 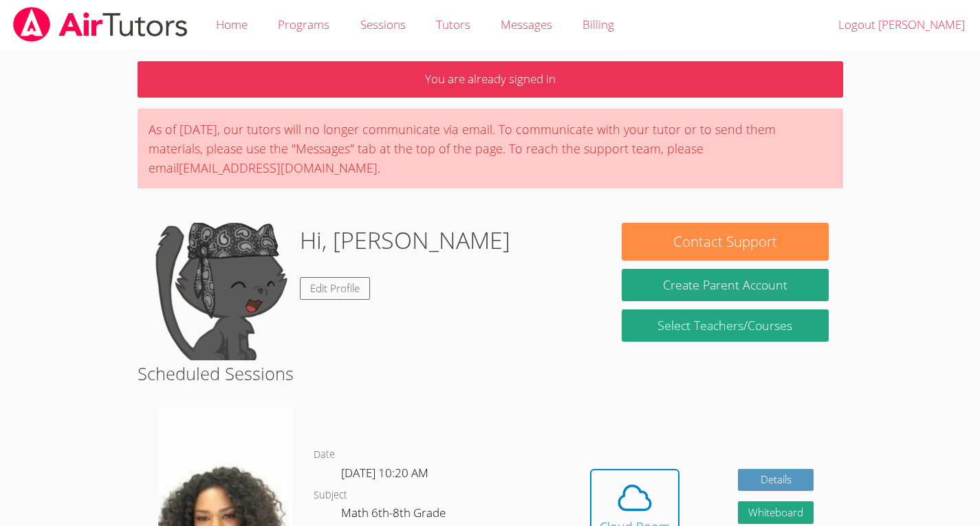 What do you see at coordinates (490, 373) in the screenshot?
I see `h2: Scheduled Sessions` at bounding box center [490, 373].